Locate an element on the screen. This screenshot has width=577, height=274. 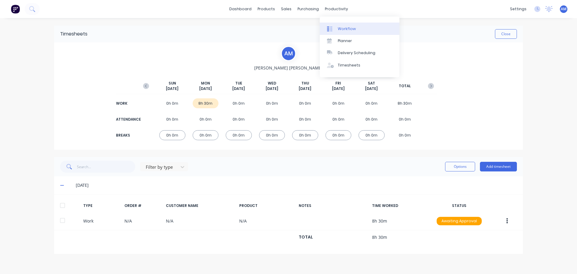
span: TOTAL is located at coordinates (405, 86).